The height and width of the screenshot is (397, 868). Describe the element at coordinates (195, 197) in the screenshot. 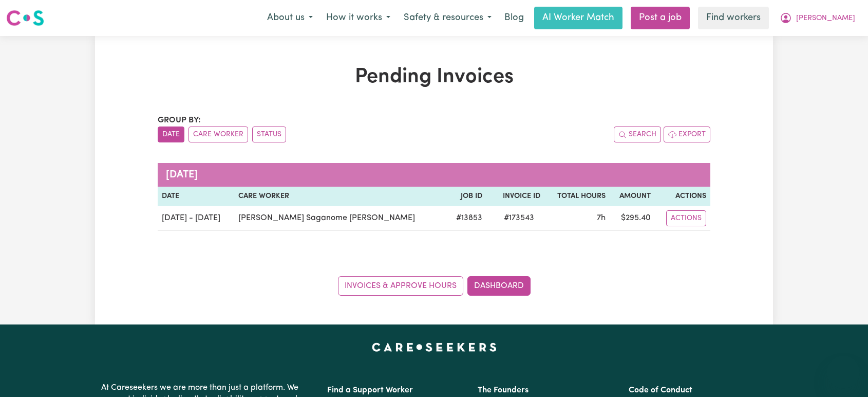

I see `th: Date` at that location.